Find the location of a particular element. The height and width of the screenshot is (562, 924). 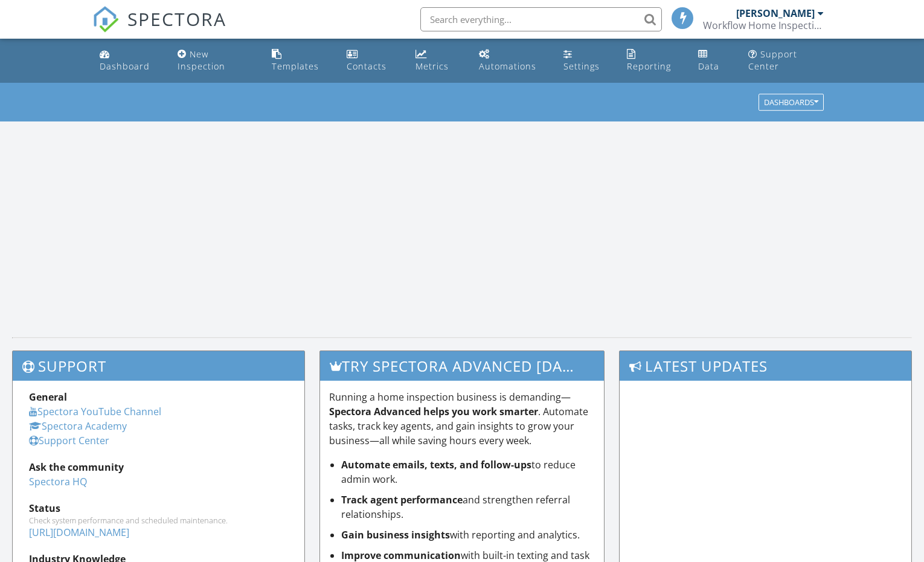

li: to reduce admin work. is located at coordinates (468, 472).